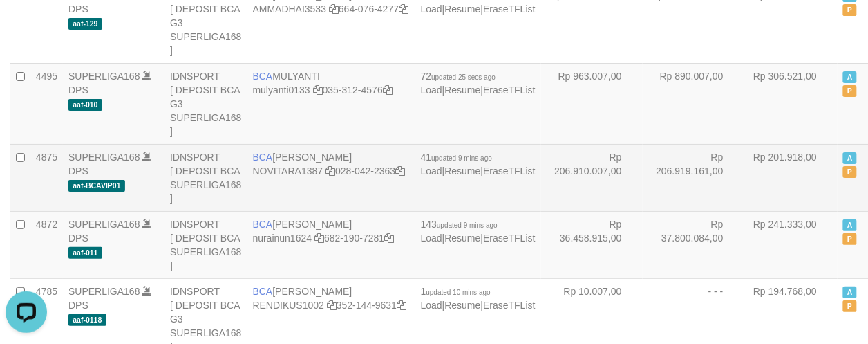  I want to click on td: Rp 37.800.084,00, so click(693, 244).